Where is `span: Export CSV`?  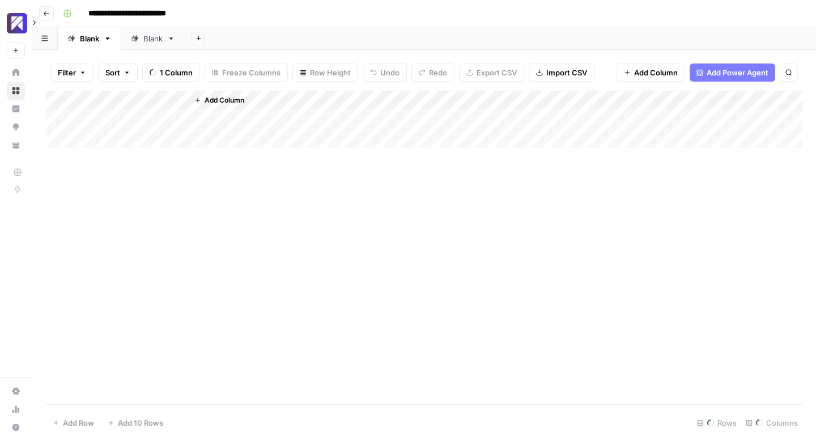 span: Export CSV is located at coordinates (496, 73).